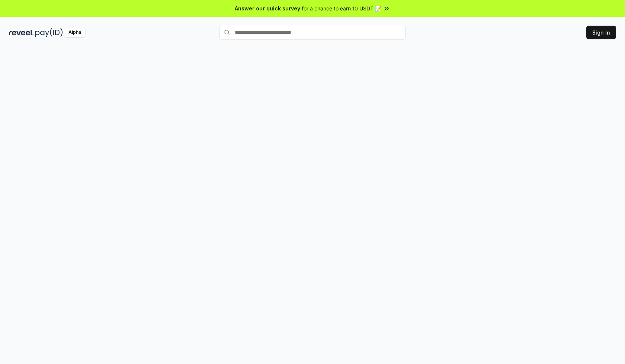 The height and width of the screenshot is (364, 625). Describe the element at coordinates (341, 8) in the screenshot. I see `span: for a chance to earn 10 USDT 📝` at that location.